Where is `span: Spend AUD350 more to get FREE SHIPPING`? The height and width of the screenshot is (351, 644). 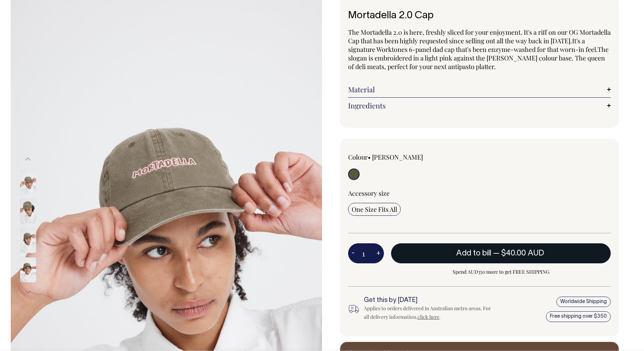
span: Spend AUD350 more to get FREE SHIPPING is located at coordinates (501, 272).